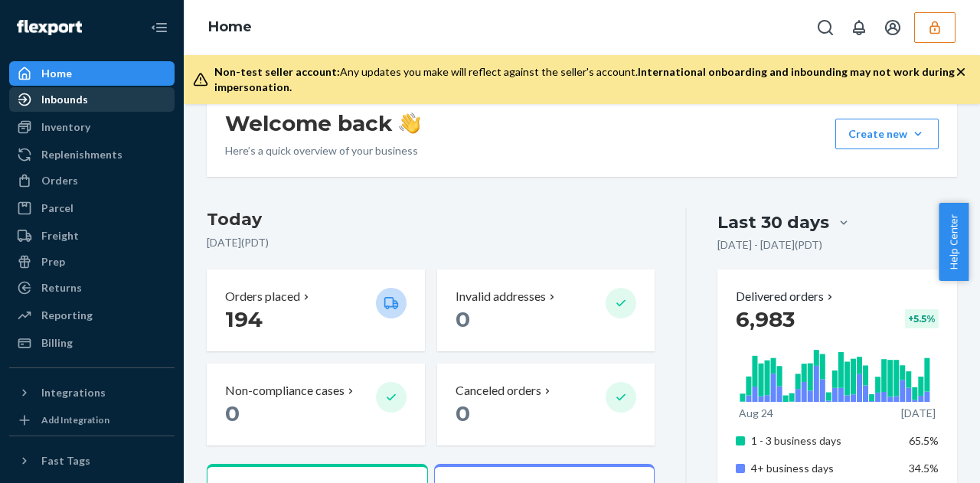 This screenshot has height=483, width=980. Describe the element at coordinates (755, 413) in the screenshot. I see `p: Aug 24` at that location.